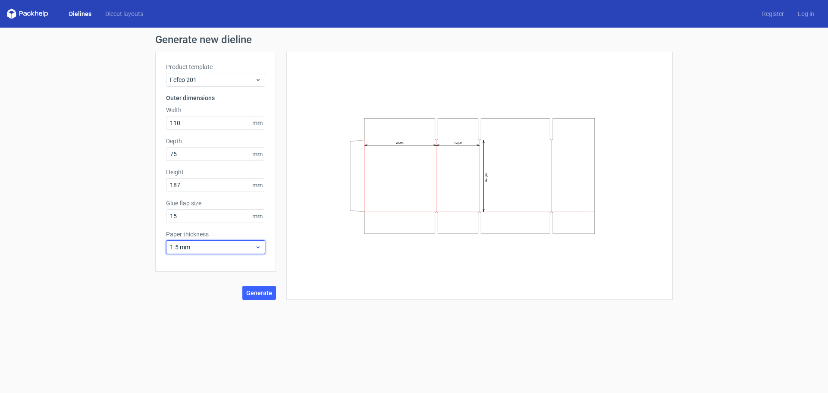 The image size is (828, 393). What do you see at coordinates (216, 172) in the screenshot?
I see `label: Height` at bounding box center [216, 172].